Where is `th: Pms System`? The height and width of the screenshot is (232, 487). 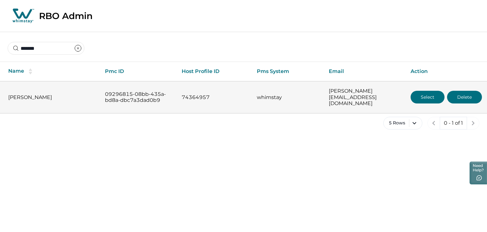
th: Pms System is located at coordinates (287, 71).